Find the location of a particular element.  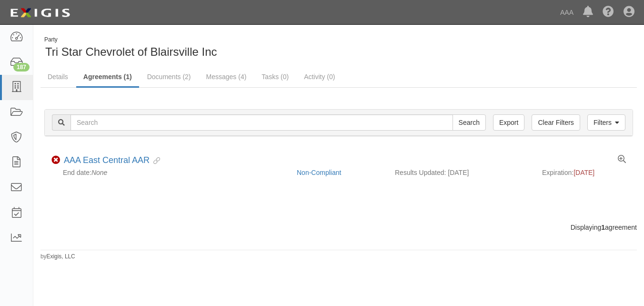

img: logo-5460c22ac91f19d4615b14bd174203de0afe785f0fc80cf4dbbc73dc1793850b.png is located at coordinates (40, 13).